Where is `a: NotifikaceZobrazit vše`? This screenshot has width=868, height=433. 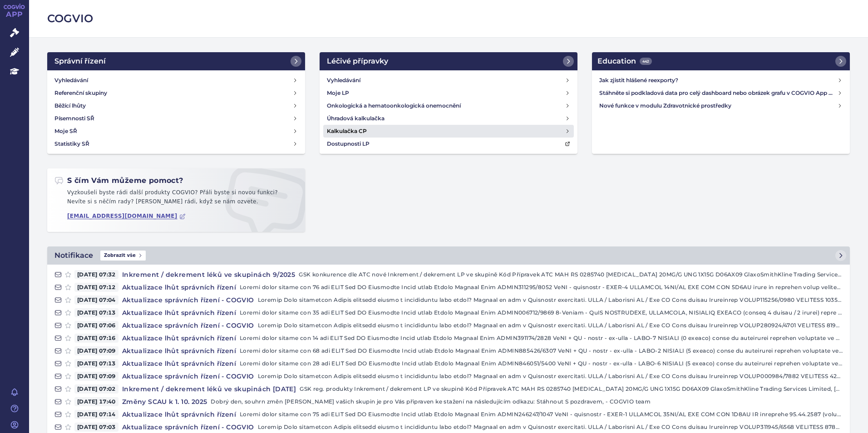 a: NotifikaceZobrazit vše is located at coordinates (449, 256).